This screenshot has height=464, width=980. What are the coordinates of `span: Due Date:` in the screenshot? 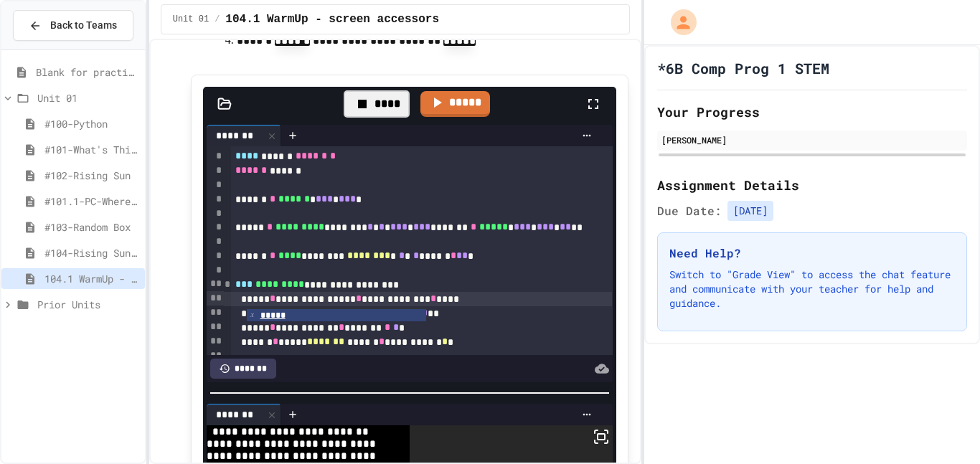 It's located at (689, 211).